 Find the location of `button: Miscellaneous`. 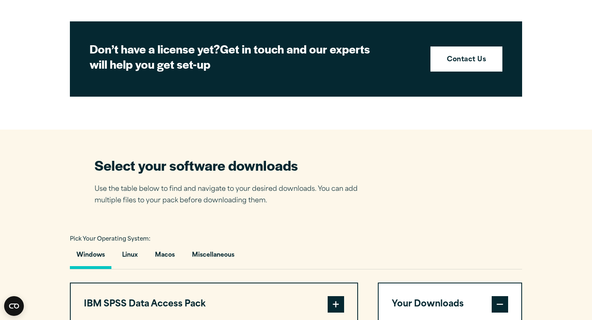

button: Miscellaneous is located at coordinates (213, 257).